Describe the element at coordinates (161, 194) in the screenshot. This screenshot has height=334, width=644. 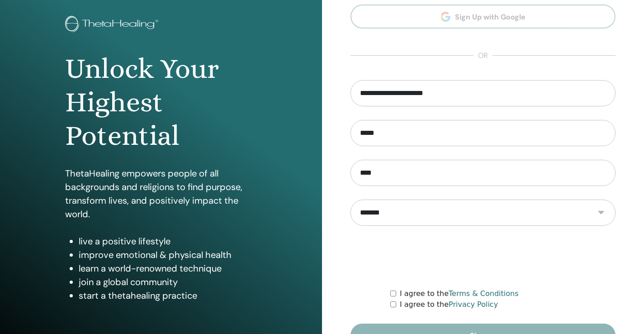
I see `p: ThetaHealing empowers people of all backgrounds and religions to find purpose, transform lives, a...` at that location.